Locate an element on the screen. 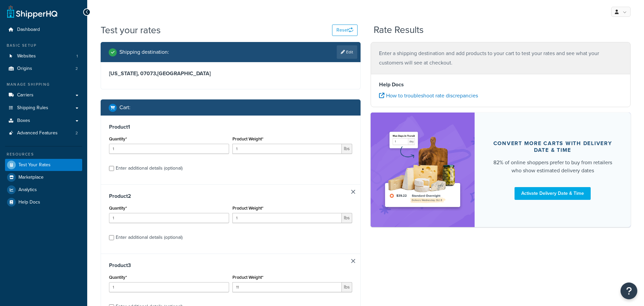  a: Activate Delivery Date & Time is located at coordinates (553, 193).